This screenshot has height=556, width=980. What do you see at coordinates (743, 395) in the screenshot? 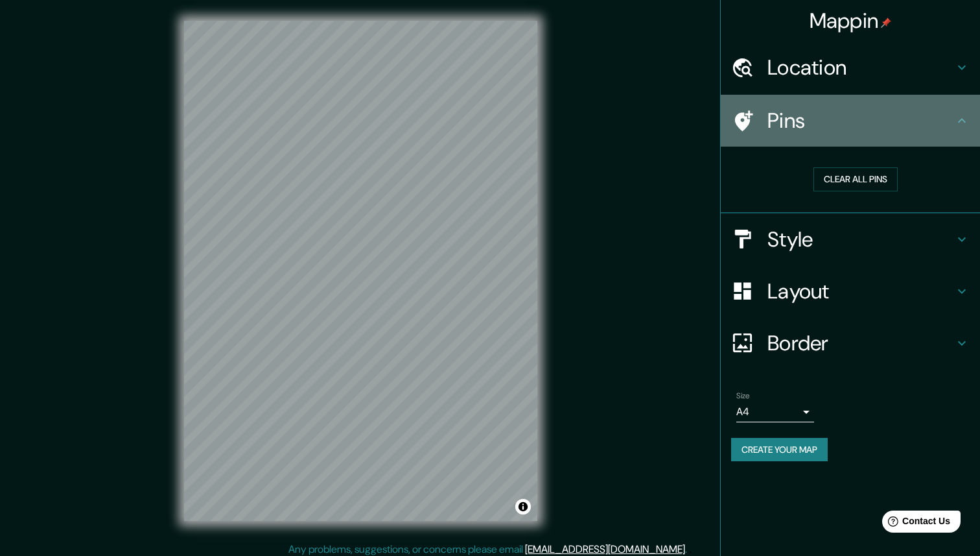
I see `label: Size` at bounding box center [743, 395].